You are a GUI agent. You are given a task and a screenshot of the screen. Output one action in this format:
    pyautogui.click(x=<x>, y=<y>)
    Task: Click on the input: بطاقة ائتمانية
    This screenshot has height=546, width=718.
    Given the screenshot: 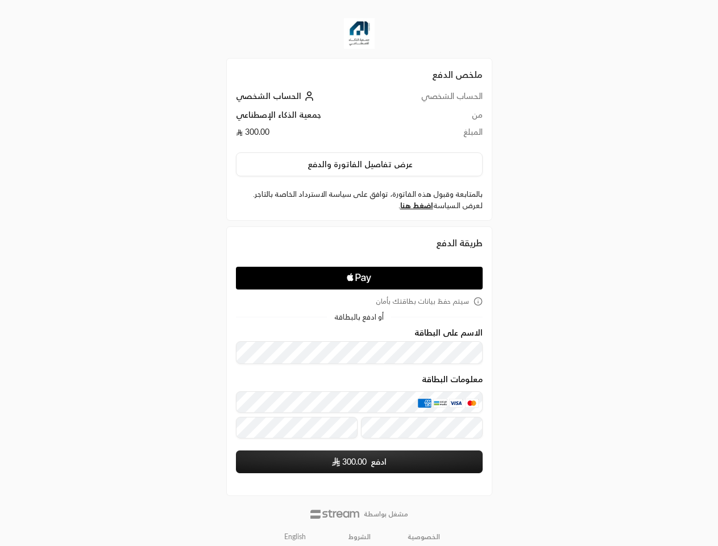 What is the action you would take?
    pyautogui.click(x=359, y=402)
    